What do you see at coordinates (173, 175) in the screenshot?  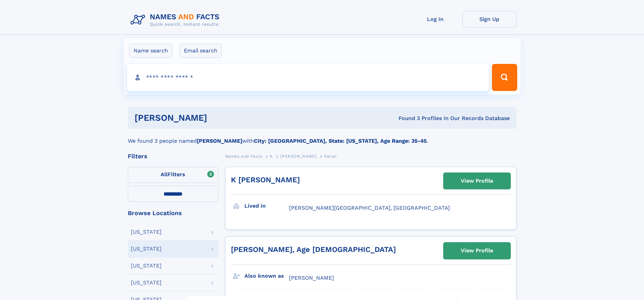 I see `label: Filters` at bounding box center [173, 175].